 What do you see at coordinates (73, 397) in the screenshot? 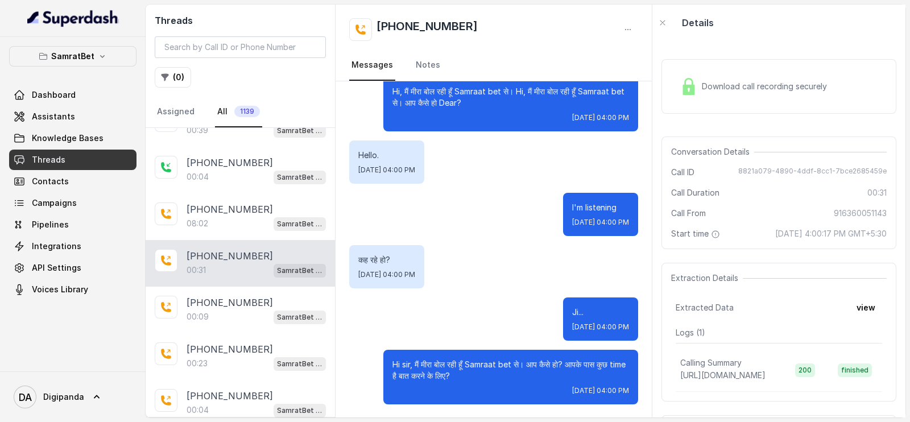
I see `a: Digipanda` at bounding box center [73, 397].